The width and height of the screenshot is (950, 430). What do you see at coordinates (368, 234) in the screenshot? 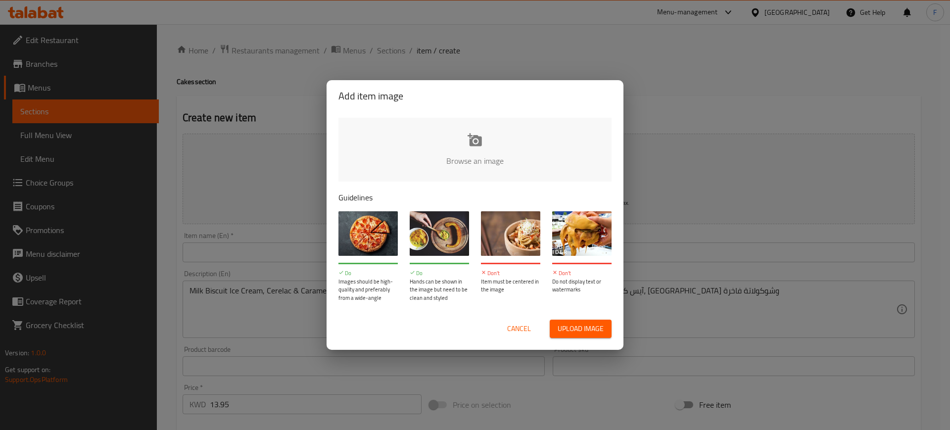
I see `img: guide-img-1@3x.jpg` at bounding box center [368, 234].